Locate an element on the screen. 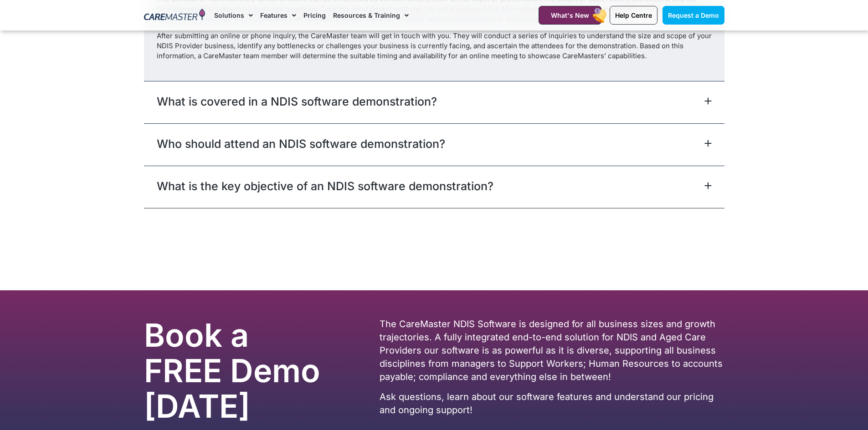  a: What is covered in a NDIS software demonstration? is located at coordinates (296, 102).